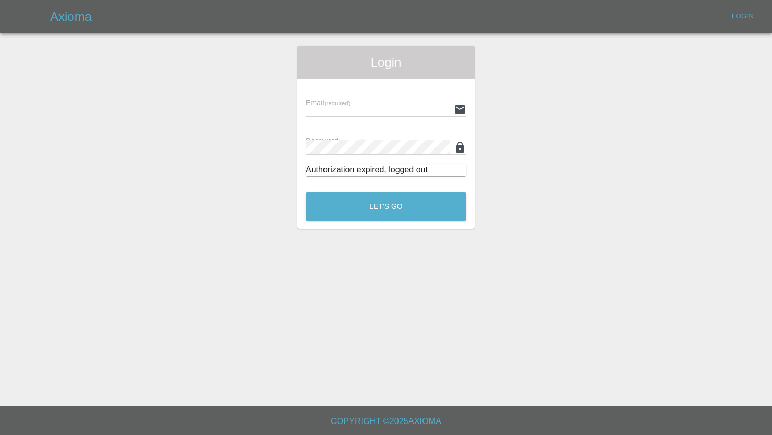  Describe the element at coordinates (386, 206) in the screenshot. I see `button: Let's Go` at that location.